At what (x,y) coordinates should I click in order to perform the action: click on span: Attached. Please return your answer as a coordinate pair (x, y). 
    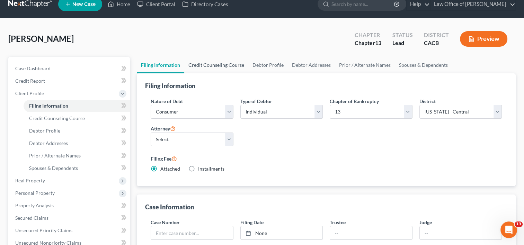
    Looking at the image, I should click on (170, 169).